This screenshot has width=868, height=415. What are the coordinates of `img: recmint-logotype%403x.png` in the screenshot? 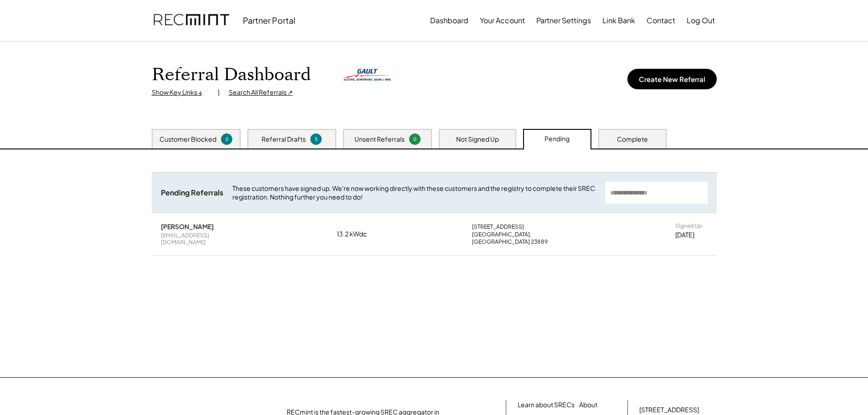 It's located at (191, 21).